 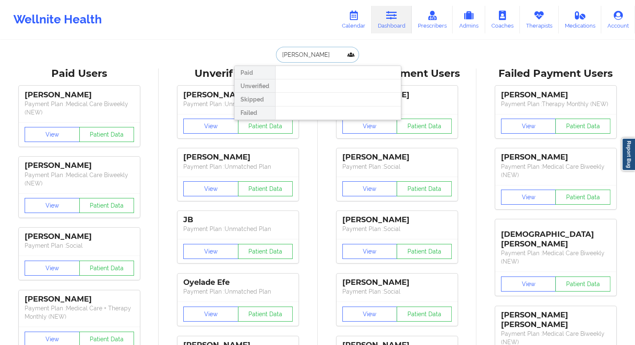 What do you see at coordinates (79, 312) in the screenshot?
I see `p: Payment Plan : Medical Care + Therapy Monthly (NEW)` at bounding box center [79, 312].